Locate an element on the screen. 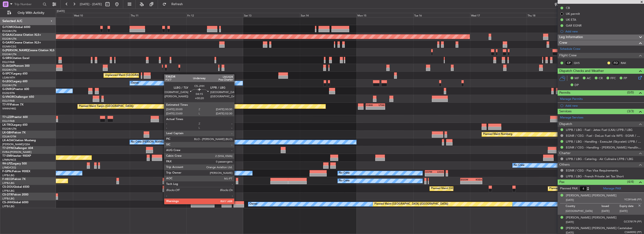 This screenshot has height=234, width=644. span: G-VNOR is located at coordinates (8, 97).